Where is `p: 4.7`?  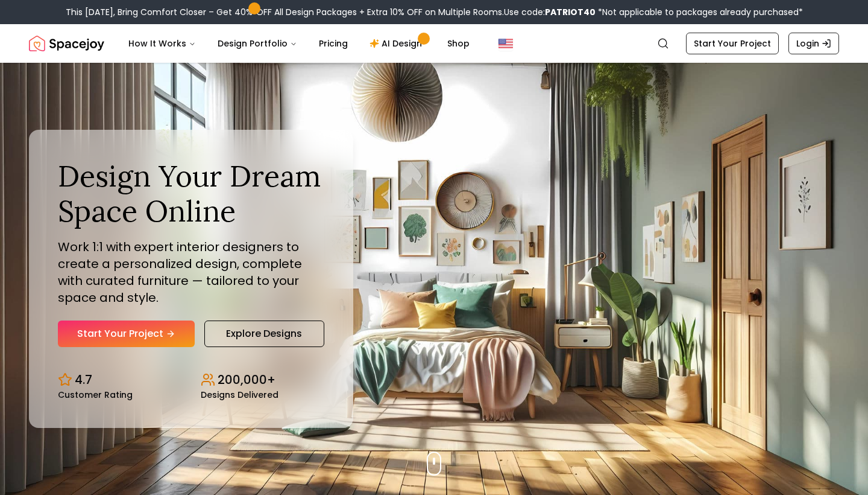 p: 4.7 is located at coordinates (83, 380).